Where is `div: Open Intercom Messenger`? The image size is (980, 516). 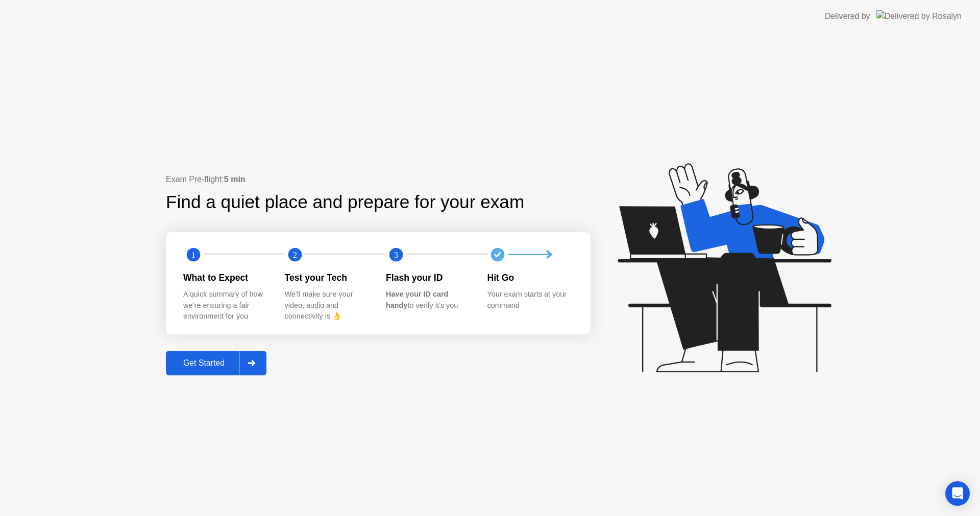
div: Open Intercom Messenger is located at coordinates (958, 493).